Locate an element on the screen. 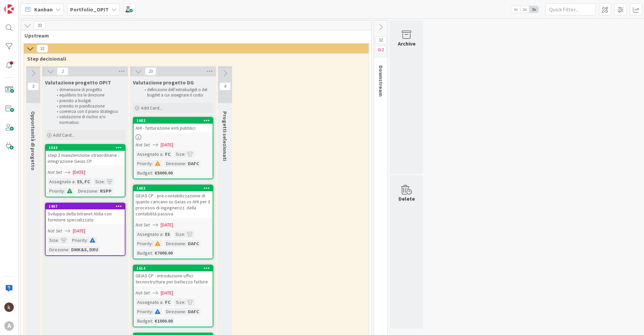 This screenshot has height=335, width=644. li: valutazione di rischio e/o normativo is located at coordinates (89, 120).